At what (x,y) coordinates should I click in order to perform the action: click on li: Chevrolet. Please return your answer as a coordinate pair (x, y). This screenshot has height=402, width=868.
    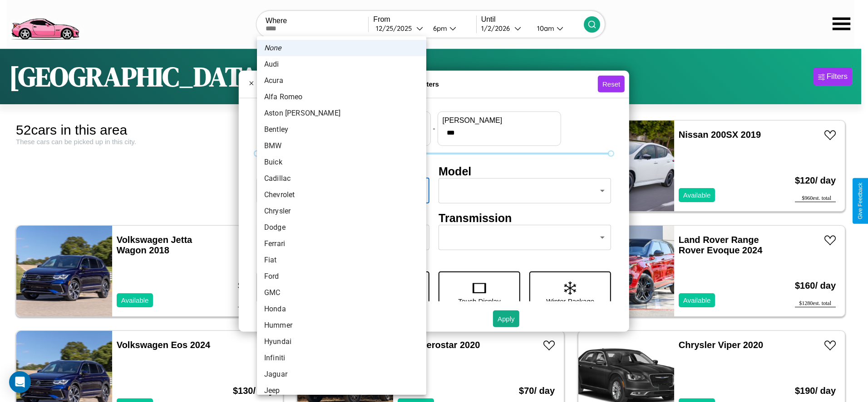
    Looking at the image, I should click on (341, 195).